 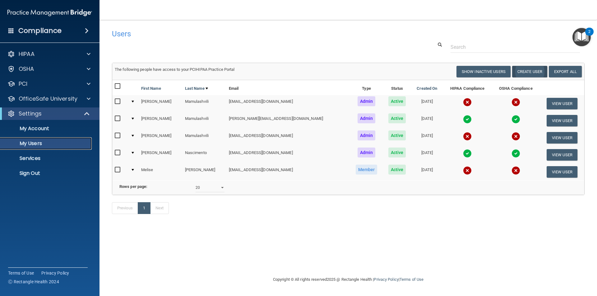 What do you see at coordinates (144, 208) in the screenshot?
I see `a: 1` at bounding box center [144, 208].